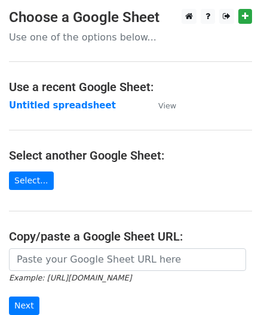 Image resolution: width=261 pixels, height=315 pixels. What do you see at coordinates (130, 87) in the screenshot?
I see `h4: Use a recent Google Sheet:` at bounding box center [130, 87].